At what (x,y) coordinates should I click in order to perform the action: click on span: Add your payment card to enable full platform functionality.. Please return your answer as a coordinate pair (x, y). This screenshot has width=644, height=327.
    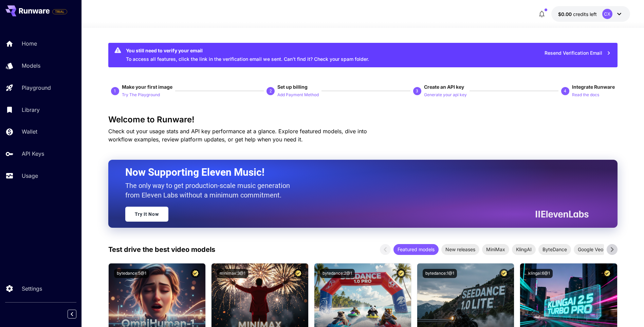
    Looking at the image, I should click on (60, 12).